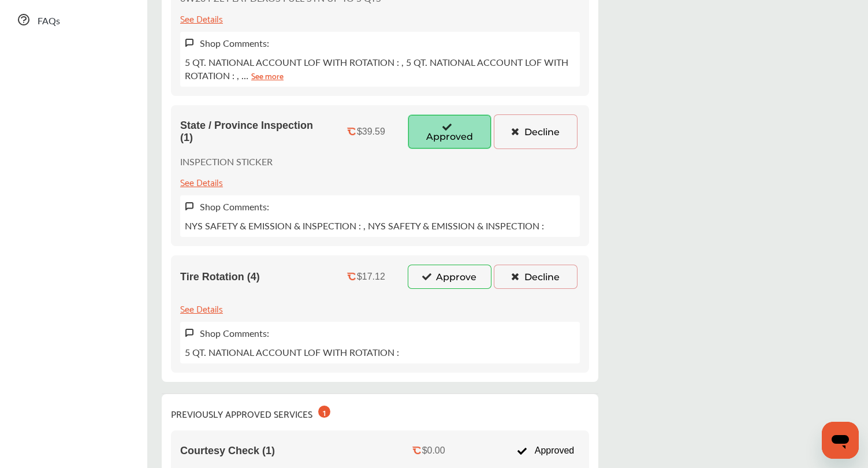 Image resolution: width=868 pixels, height=468 pixels. I want to click on p: NYS SAFETY & EMISSION & INSPECTION : , NYS SAFETY & EMISSION & INSPECTION :, so click(364, 225).